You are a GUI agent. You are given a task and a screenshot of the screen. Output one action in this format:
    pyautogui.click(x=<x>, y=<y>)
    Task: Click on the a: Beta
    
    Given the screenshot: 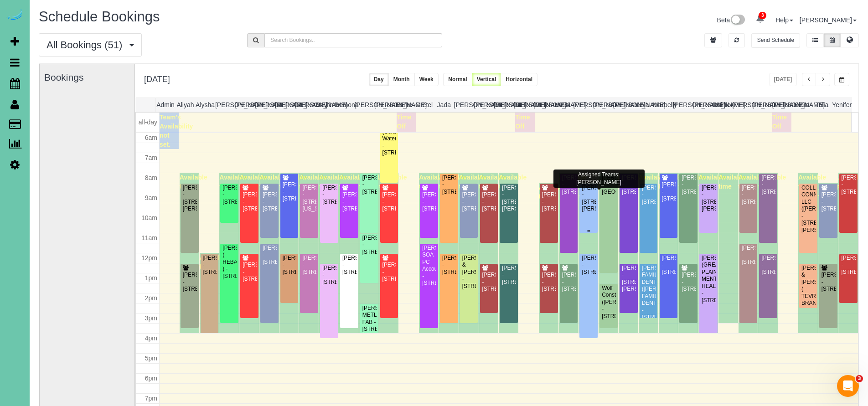 What is the action you would take?
    pyautogui.click(x=731, y=20)
    